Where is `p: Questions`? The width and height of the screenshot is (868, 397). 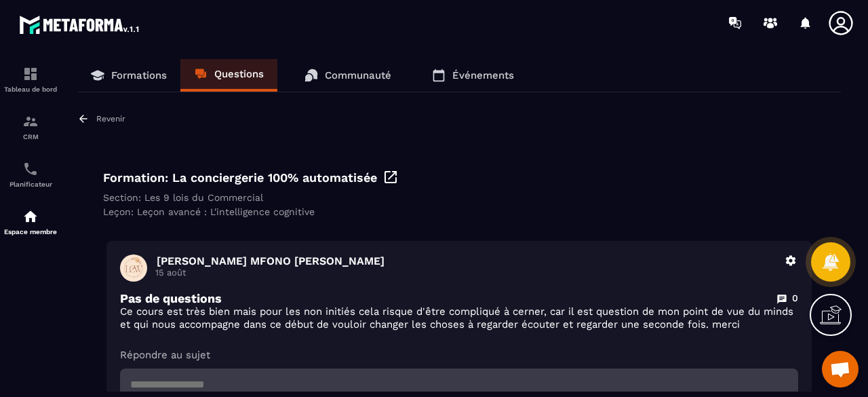 p: Questions is located at coordinates (239, 74).